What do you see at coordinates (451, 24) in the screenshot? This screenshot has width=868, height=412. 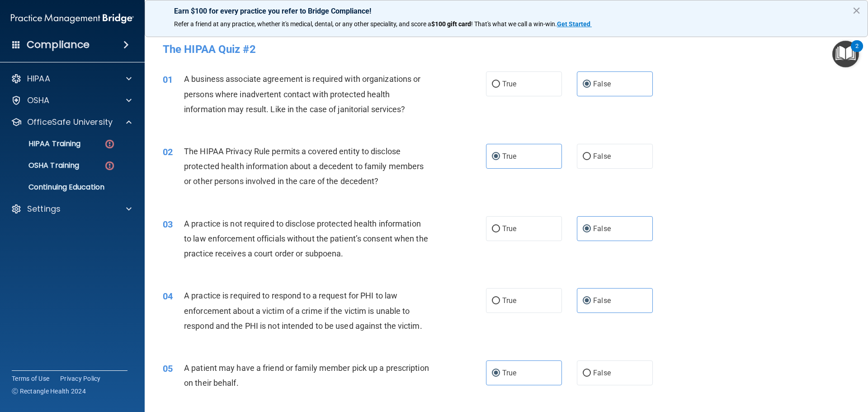 I see `strong: $100 gift card` at bounding box center [451, 24].